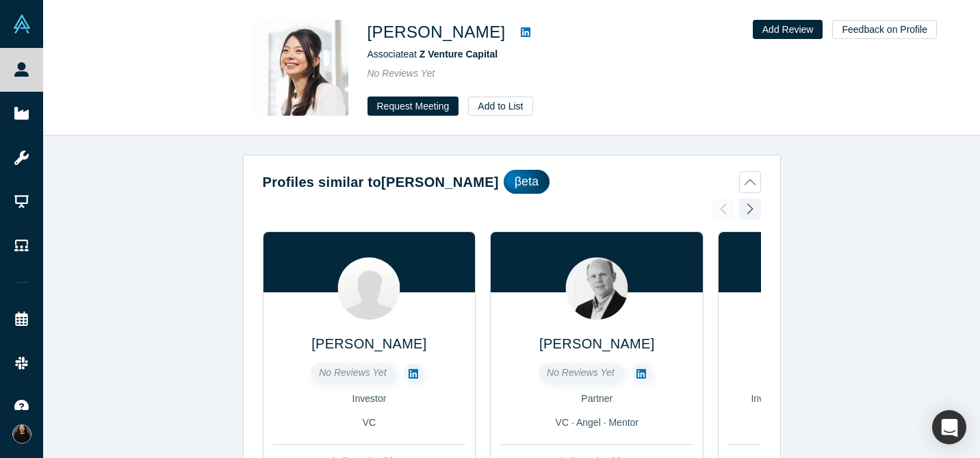 This screenshot has height=458, width=980. Describe the element at coordinates (432, 54) in the screenshot. I see `span: Associate at` at that location.